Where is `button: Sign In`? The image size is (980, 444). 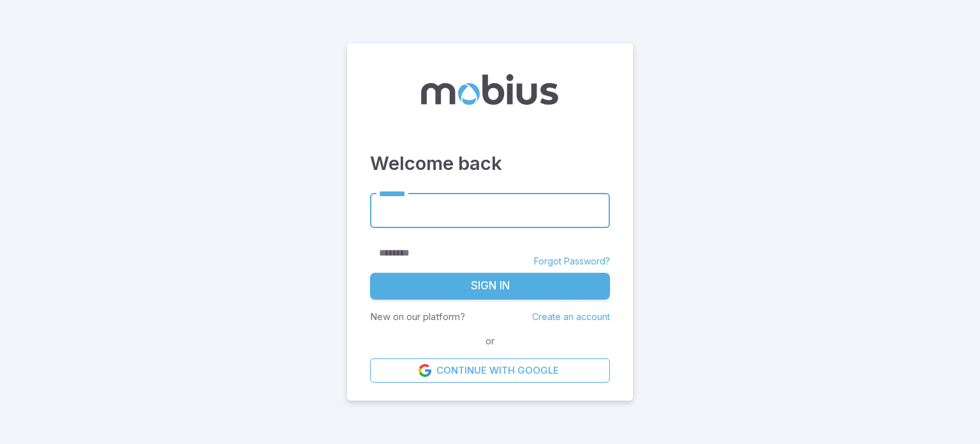 button: Sign In is located at coordinates (490, 286).